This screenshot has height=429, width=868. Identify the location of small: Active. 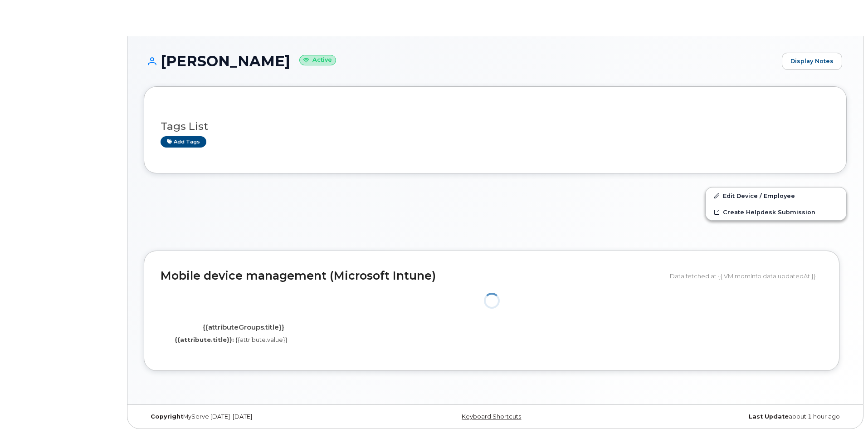
(318, 60).